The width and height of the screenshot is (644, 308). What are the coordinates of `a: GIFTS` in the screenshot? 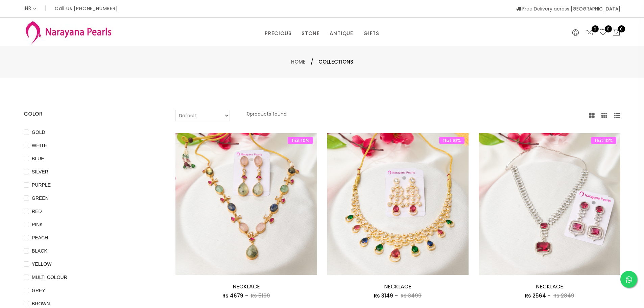 It's located at (371, 34).